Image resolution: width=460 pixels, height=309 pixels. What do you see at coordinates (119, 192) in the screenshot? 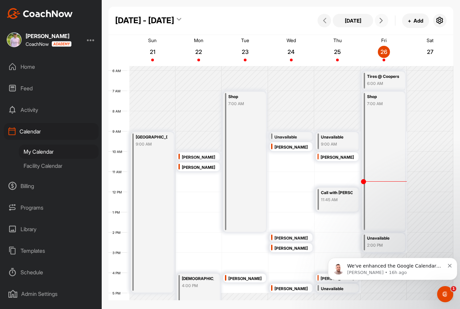
I see `div: 12 PM` at bounding box center [119, 192].